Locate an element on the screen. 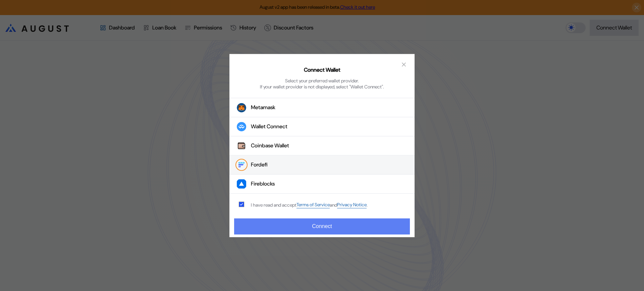 The width and height of the screenshot is (644, 291). button: Wallet Connect is located at coordinates (322, 127).